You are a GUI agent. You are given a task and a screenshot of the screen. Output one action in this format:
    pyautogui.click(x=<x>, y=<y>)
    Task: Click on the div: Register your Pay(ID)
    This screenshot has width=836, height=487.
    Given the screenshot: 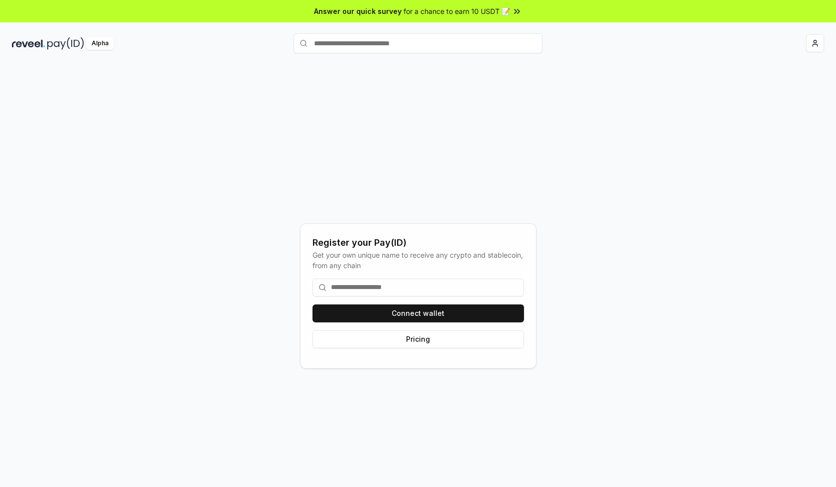 What is the action you would take?
    pyautogui.click(x=418, y=243)
    